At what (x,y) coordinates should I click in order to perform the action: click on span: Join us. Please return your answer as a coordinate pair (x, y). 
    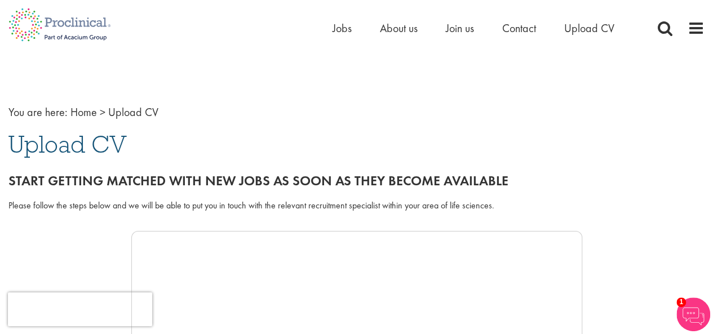
    Looking at the image, I should click on (460, 28).